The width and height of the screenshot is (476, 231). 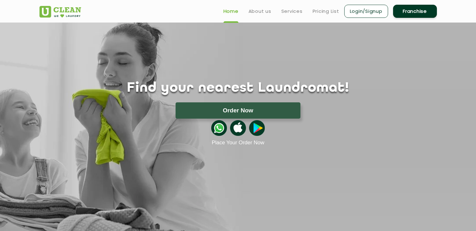 I want to click on img: apple-icon.png, so click(x=238, y=128).